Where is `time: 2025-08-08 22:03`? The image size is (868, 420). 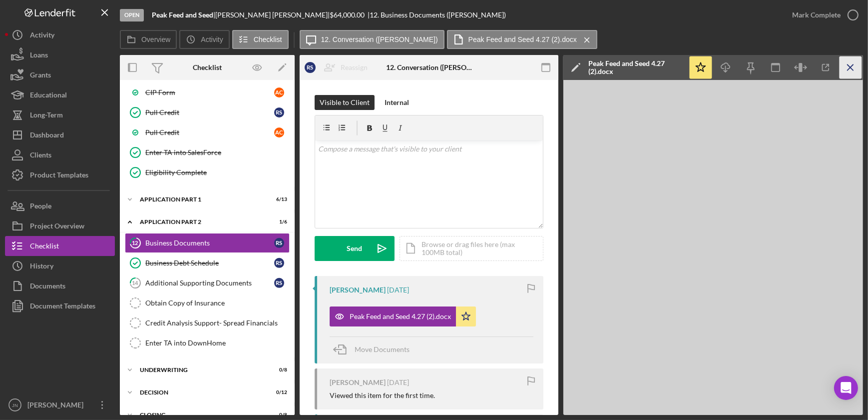 time: 2025-08-08 22:03 is located at coordinates (398, 382).